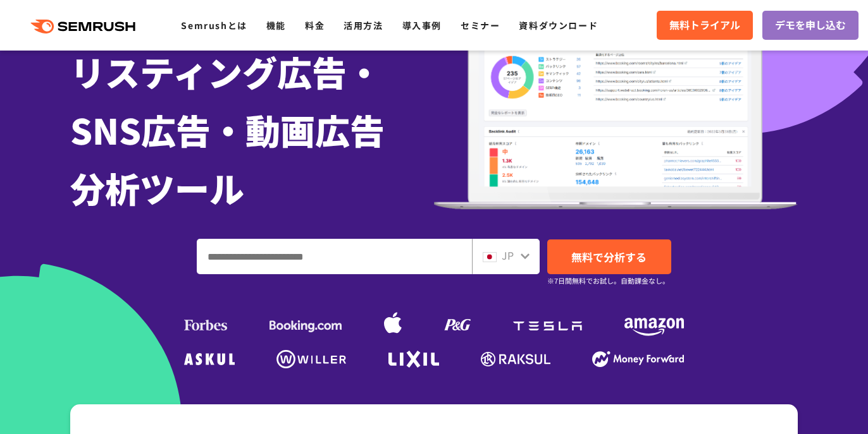 The width and height of the screenshot is (868, 434). What do you see at coordinates (275, 25) in the screenshot?
I see `a: 機能` at bounding box center [275, 25].